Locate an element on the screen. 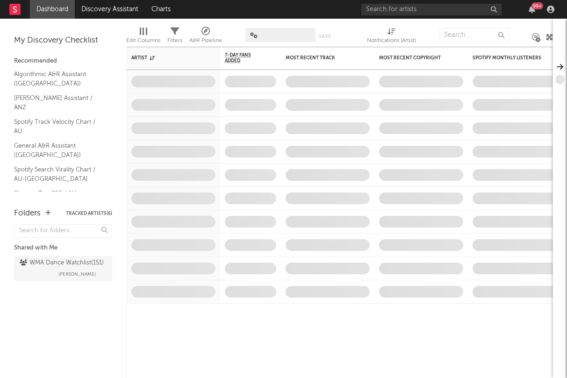 Image resolution: width=567 pixels, height=378 pixels. input: Search... is located at coordinates (474, 35).